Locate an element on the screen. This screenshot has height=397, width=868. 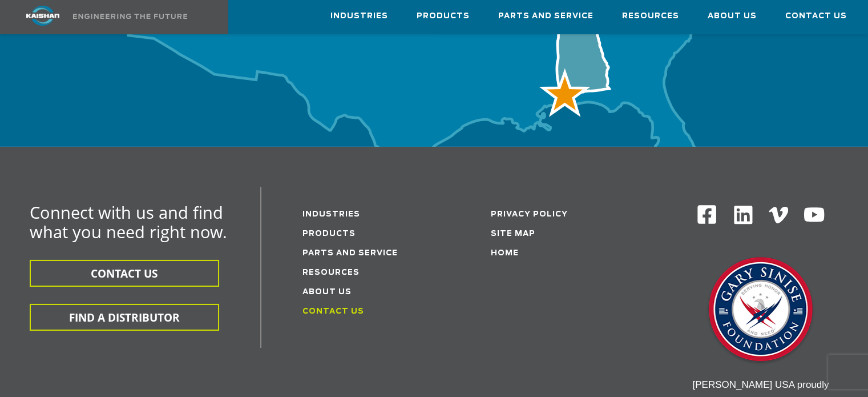
span: Resources is located at coordinates (650, 16).